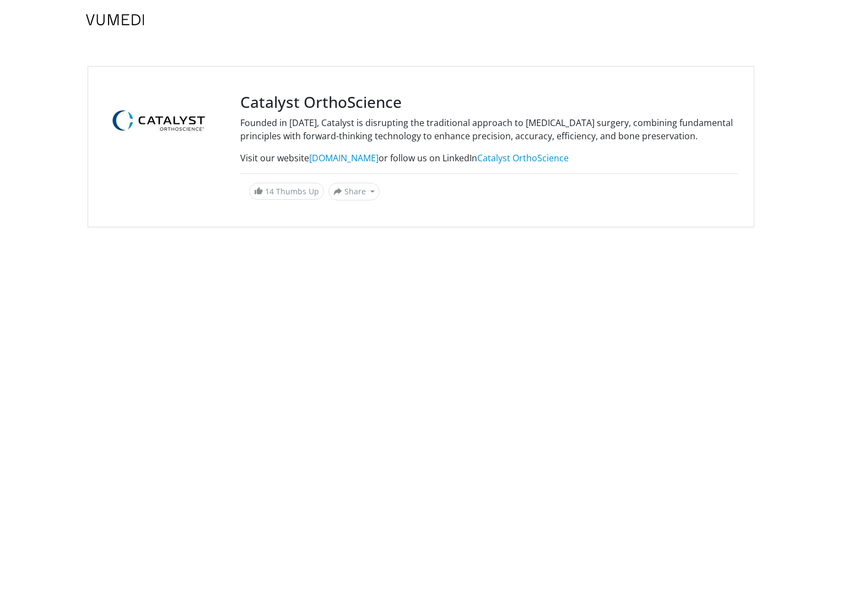 This screenshot has height=616, width=842. What do you see at coordinates (116, 20) in the screenshot?
I see `img: VuMedi Logo` at bounding box center [116, 20].